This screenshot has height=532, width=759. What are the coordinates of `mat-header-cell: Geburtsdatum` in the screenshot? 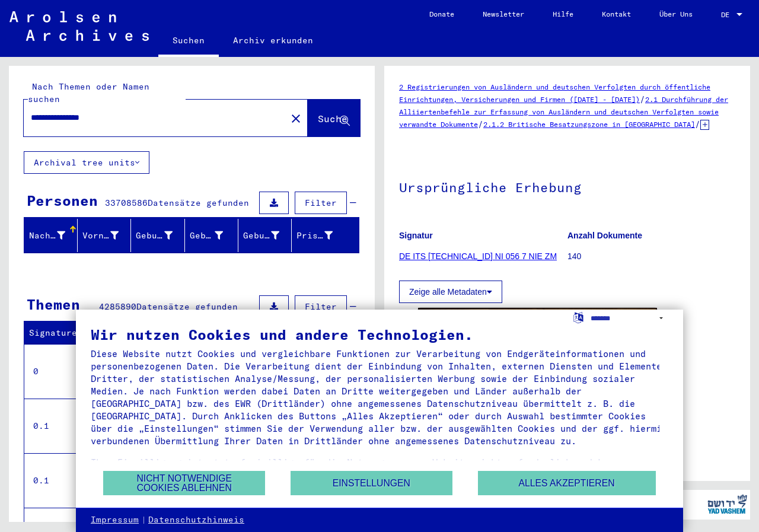 It's located at (265, 236).